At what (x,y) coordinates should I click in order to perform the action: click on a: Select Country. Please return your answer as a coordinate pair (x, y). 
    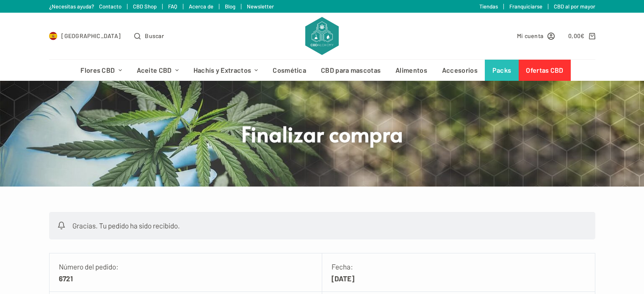
    Looking at the image, I should click on (85, 35).